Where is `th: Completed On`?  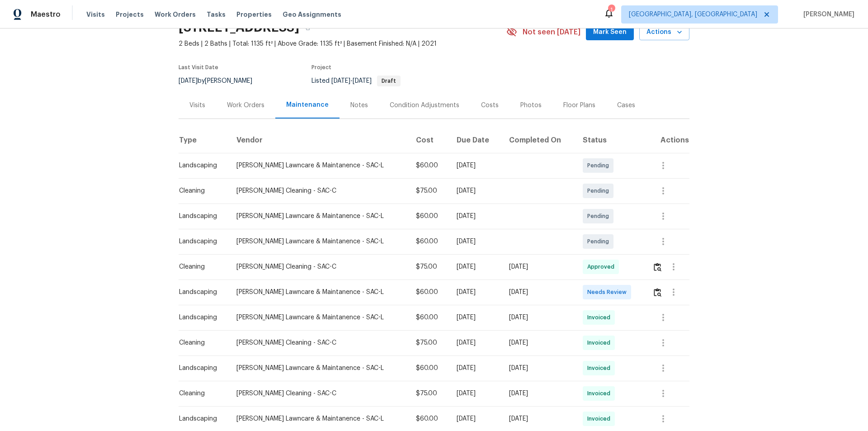
th: Completed On is located at coordinates (539, 140).